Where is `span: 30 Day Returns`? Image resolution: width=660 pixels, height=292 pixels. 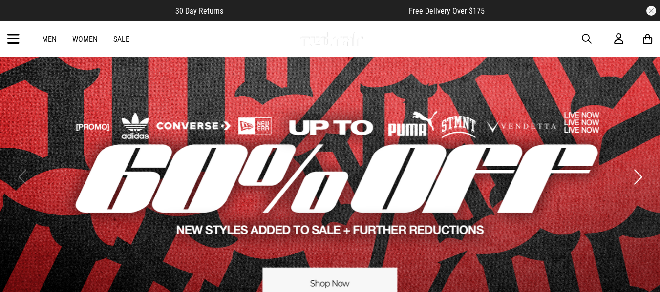 span: 30 Day Returns is located at coordinates (199, 11).